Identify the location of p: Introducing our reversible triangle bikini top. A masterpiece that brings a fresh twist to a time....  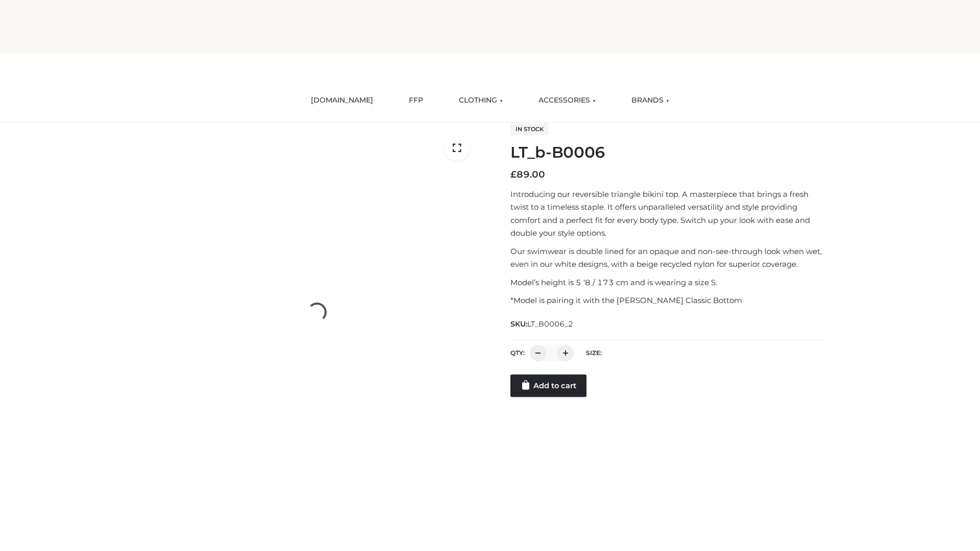
(669, 214).